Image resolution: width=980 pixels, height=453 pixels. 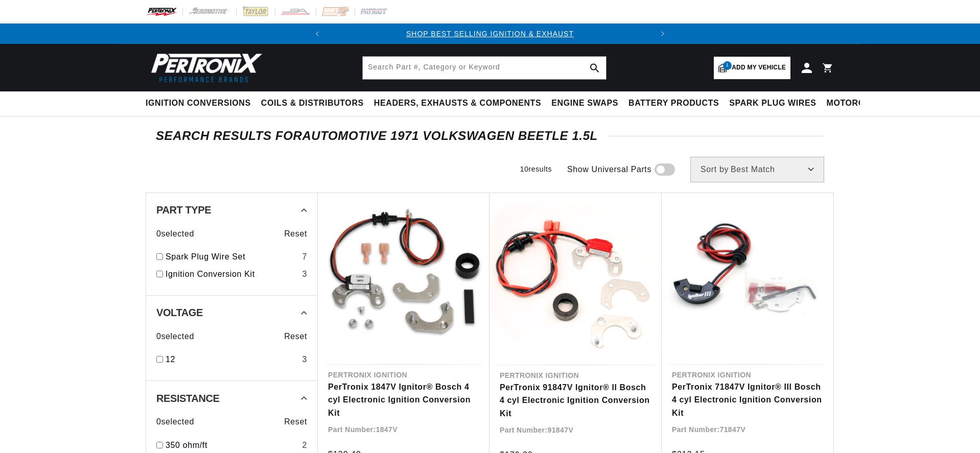 What do you see at coordinates (312, 103) in the screenshot?
I see `summary: Coils & Distributors` at bounding box center [312, 103].